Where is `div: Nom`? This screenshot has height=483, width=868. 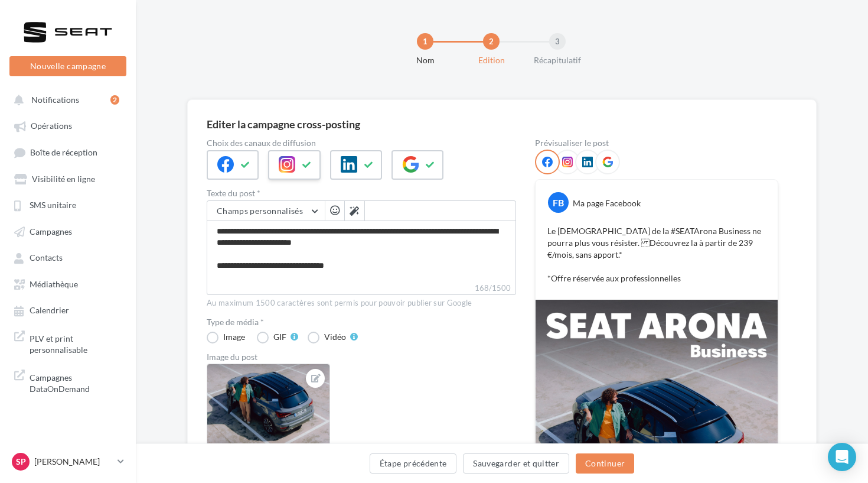 div: Nom is located at coordinates (425, 61).